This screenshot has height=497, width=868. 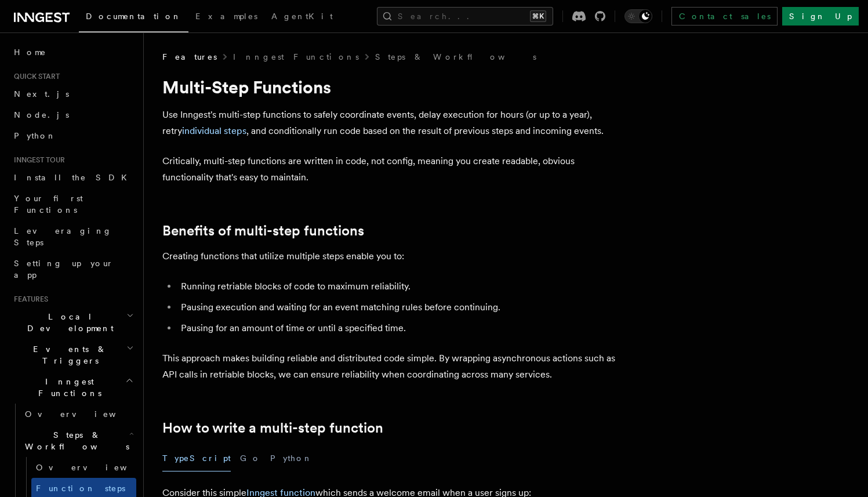 I want to click on span: Node.js, so click(x=41, y=115).